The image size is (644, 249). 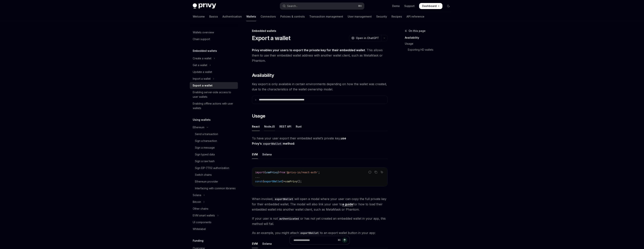 What do you see at coordinates (214, 134) in the screenshot?
I see `a: Send a transaction` at bounding box center [214, 134].